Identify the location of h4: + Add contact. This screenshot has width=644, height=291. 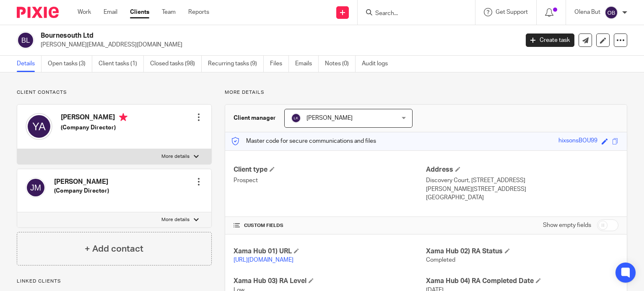
(114, 249).